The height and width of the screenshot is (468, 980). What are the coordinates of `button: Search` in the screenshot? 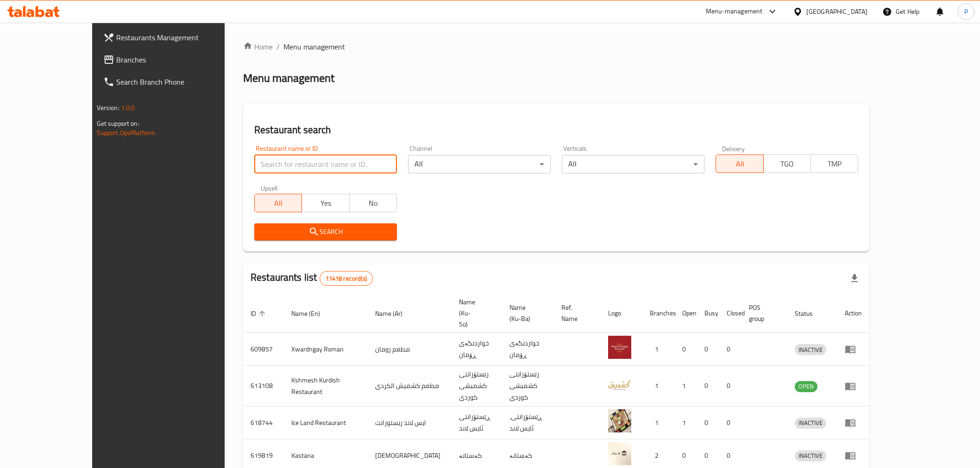 It's located at (326, 232).